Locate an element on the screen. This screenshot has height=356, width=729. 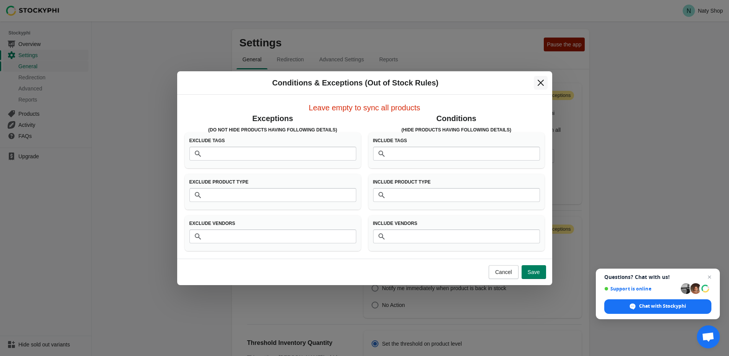
h3: (Hide products having following details) is located at coordinates (457, 130).